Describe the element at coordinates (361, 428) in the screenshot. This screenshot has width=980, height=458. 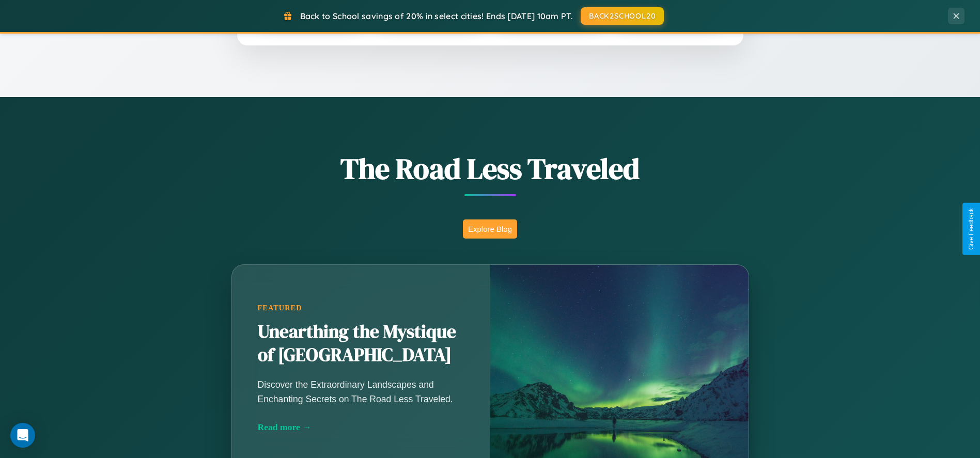
I see `div: Read more →` at that location.